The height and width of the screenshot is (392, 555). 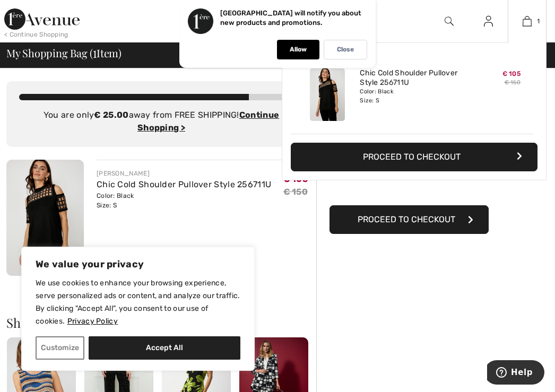 I want to click on button: Proceed to Checkout, so click(x=413, y=157).